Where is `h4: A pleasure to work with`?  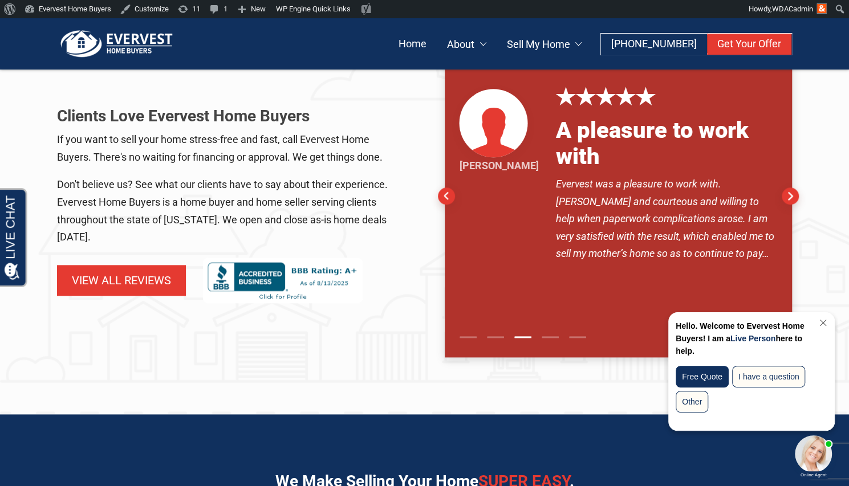
h4: A pleasure to work with is located at coordinates (666, 144).